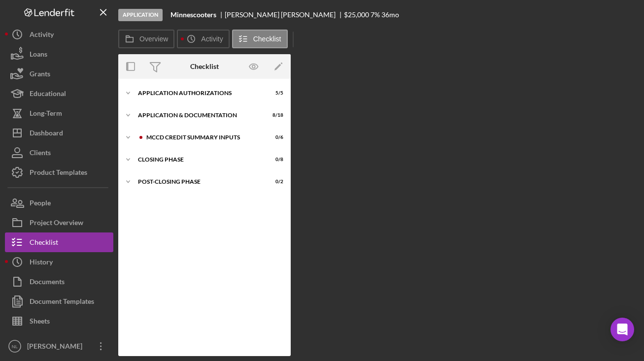 The width and height of the screenshot is (644, 361). Describe the element at coordinates (274, 137) in the screenshot. I see `div: 0 / 6` at that location.